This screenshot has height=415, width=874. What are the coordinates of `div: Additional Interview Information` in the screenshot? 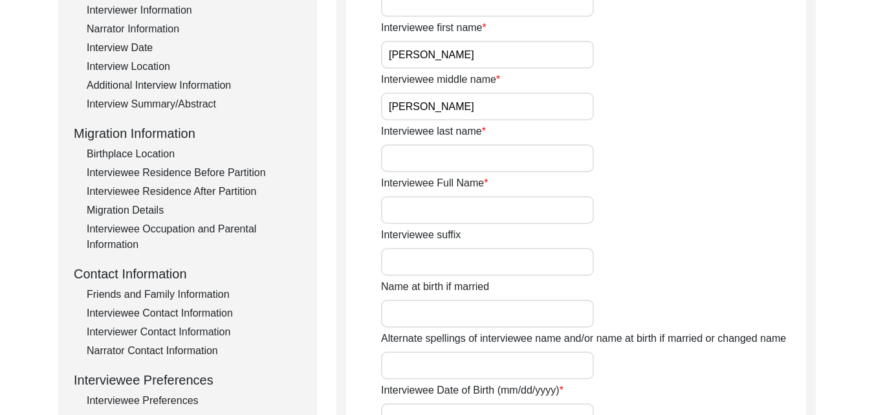 It's located at (194, 85).